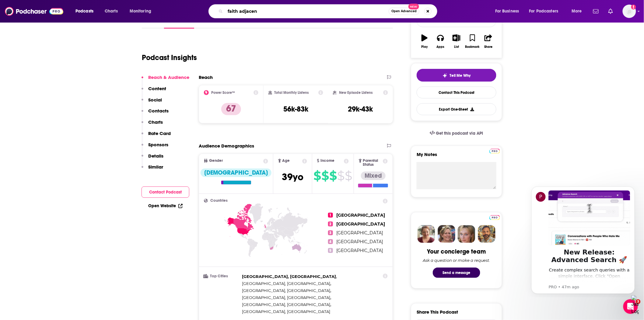 Image resolution: width=644 pixels, height=320 pixels. What do you see at coordinates (155, 100) in the screenshot?
I see `p: Social` at bounding box center [155, 100].